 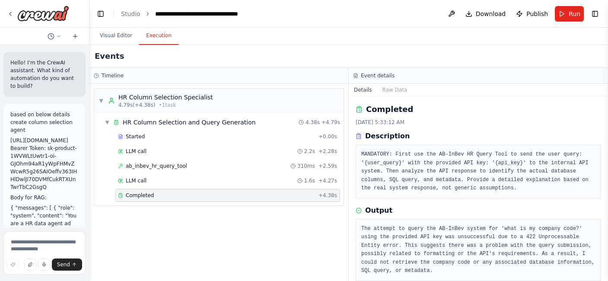 What do you see at coordinates (327, 166) in the screenshot?
I see `span: + 2.59s` at bounding box center [327, 166].